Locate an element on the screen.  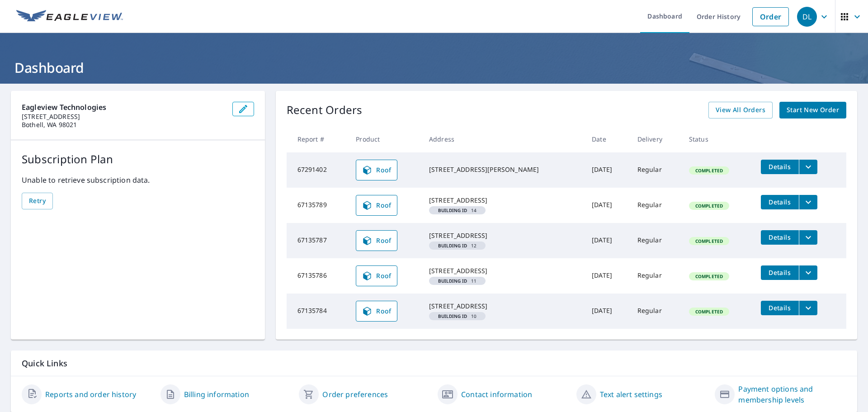
th: Date is located at coordinates (607, 139).